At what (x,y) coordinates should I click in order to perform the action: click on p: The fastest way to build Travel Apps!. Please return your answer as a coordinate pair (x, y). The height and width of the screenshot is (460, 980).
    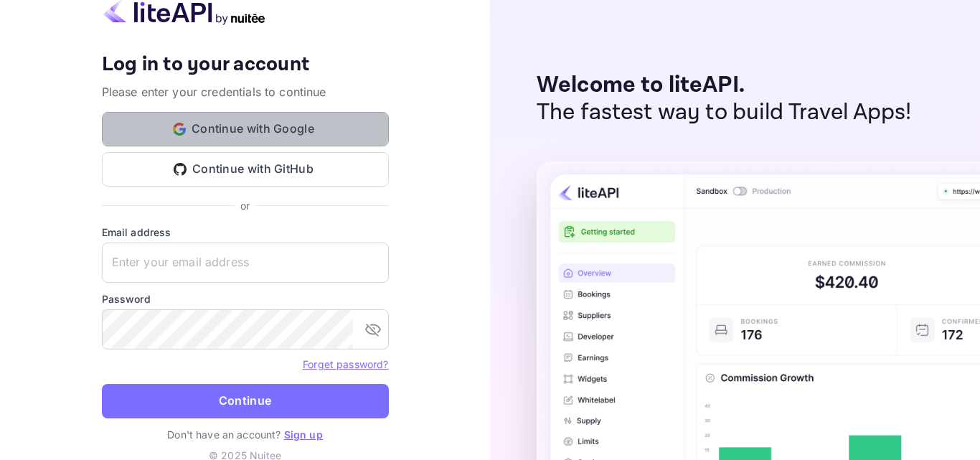
    Looking at the image, I should click on (724, 112).